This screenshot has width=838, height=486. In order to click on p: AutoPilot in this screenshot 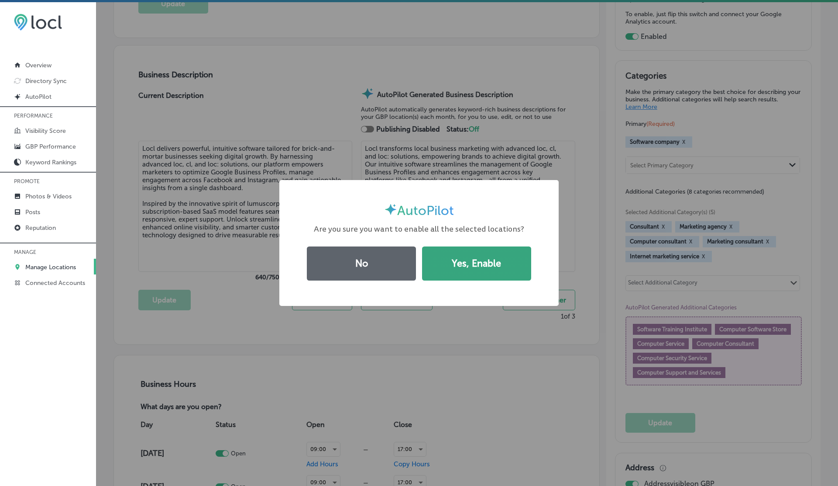, I will do `click(38, 96)`.